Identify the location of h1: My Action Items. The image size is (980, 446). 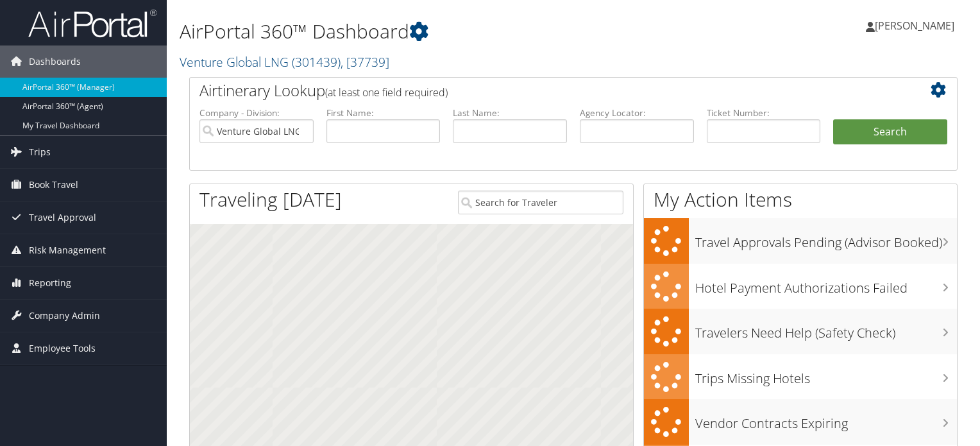
(800, 199).